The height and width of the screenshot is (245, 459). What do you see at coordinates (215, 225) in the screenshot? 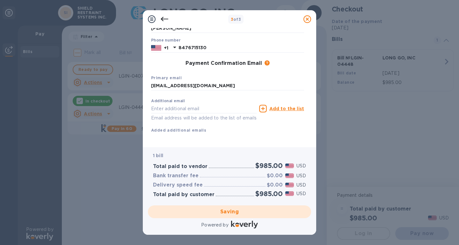
I see `p: Powered by` at bounding box center [215, 225].